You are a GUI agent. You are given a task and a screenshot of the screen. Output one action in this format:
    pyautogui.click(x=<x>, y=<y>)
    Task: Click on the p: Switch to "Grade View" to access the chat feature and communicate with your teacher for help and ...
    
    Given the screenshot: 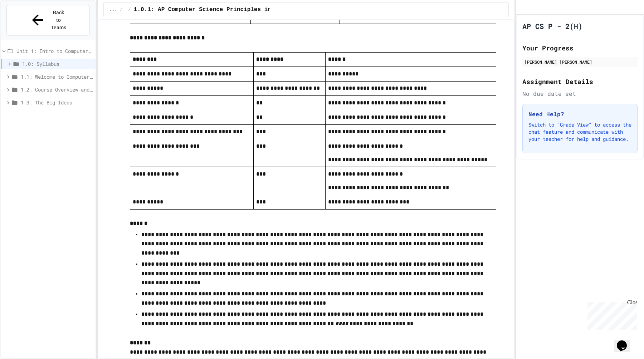 What is the action you would take?
    pyautogui.click(x=580, y=132)
    